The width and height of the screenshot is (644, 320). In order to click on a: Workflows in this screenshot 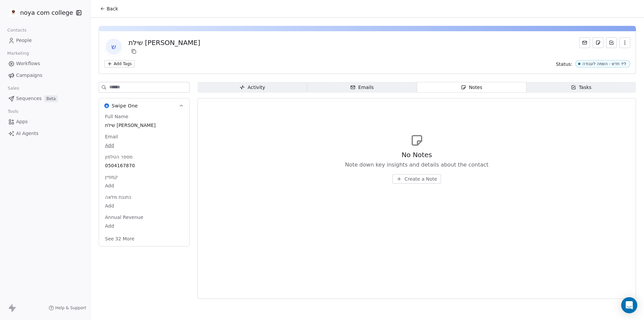, I will do `click(45, 63)`.